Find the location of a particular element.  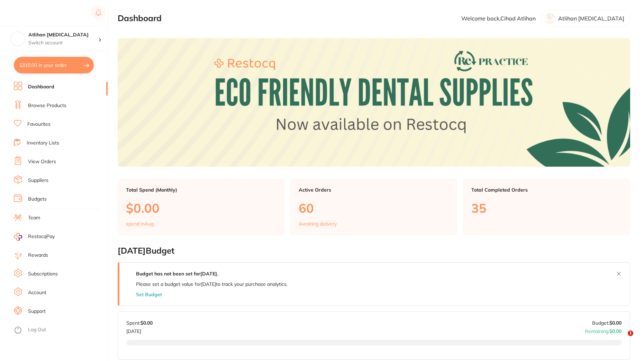

p: Total Completed Orders is located at coordinates (547, 190).